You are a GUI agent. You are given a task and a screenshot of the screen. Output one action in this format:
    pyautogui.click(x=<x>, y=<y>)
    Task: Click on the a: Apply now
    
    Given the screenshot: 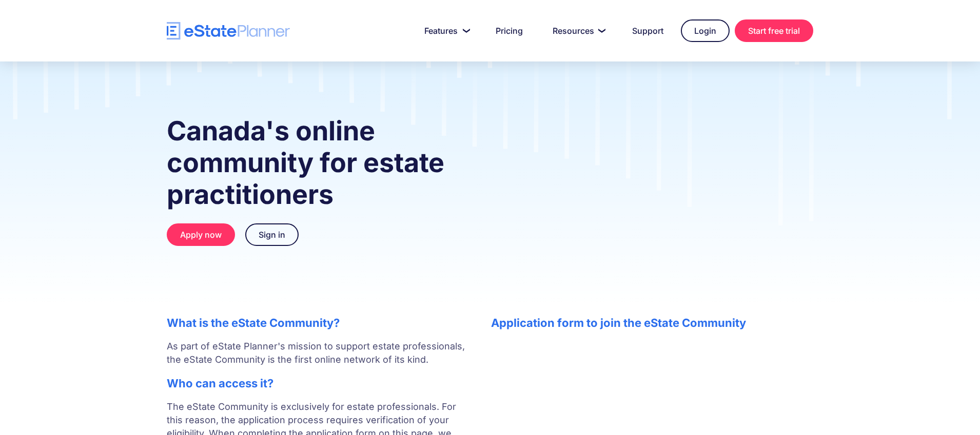 What is the action you would take?
    pyautogui.click(x=201, y=234)
    